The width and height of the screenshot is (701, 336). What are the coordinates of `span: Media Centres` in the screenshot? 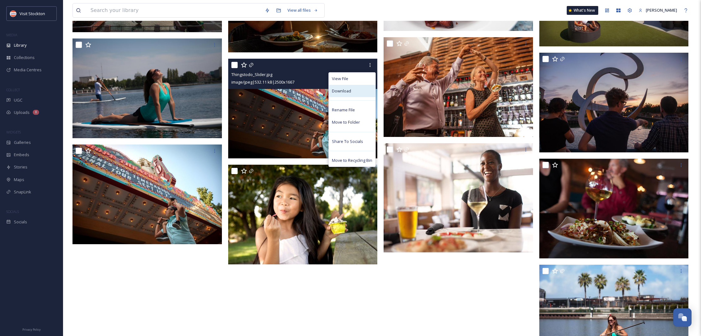 It's located at (28, 70).